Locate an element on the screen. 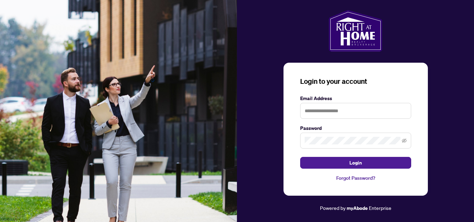 The height and width of the screenshot is (222, 474). span: Login is located at coordinates (356, 163).